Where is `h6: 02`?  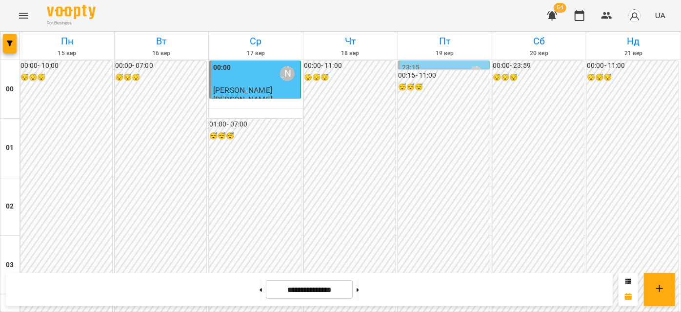 h6: 02 is located at coordinates (10, 206).